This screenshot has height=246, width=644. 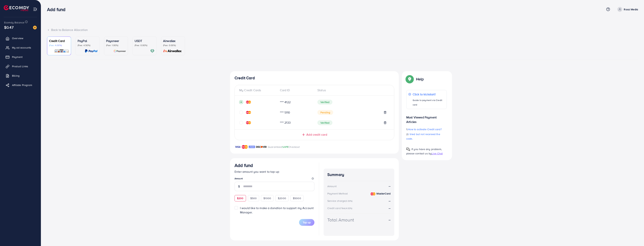 I want to click on p: 2., so click(x=427, y=136).